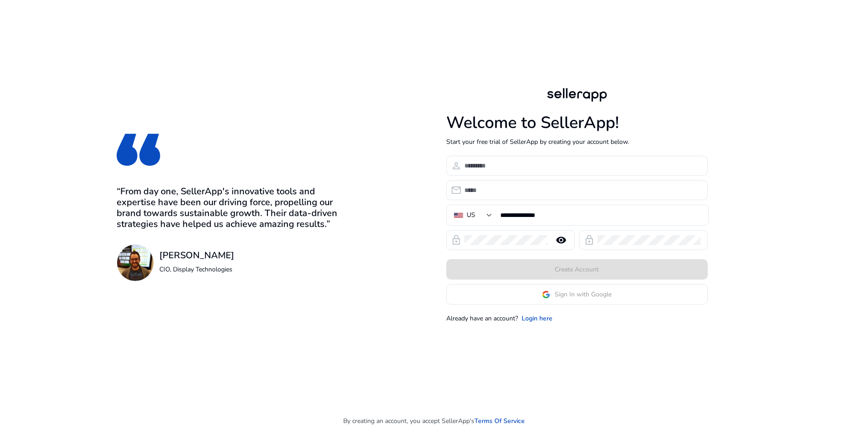  I want to click on p: Already have an account?, so click(482, 319).